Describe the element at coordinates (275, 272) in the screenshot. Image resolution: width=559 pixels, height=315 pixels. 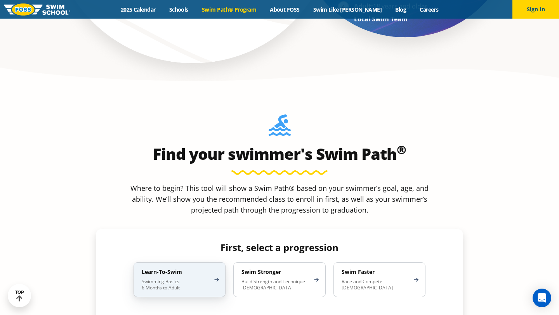
I see `h4: Swim Stronger` at that location.